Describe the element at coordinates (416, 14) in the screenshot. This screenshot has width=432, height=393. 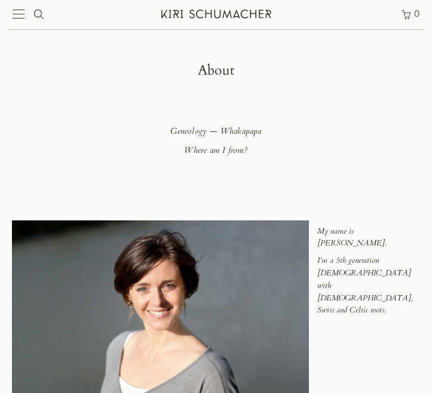
I see `span: 0` at that location.